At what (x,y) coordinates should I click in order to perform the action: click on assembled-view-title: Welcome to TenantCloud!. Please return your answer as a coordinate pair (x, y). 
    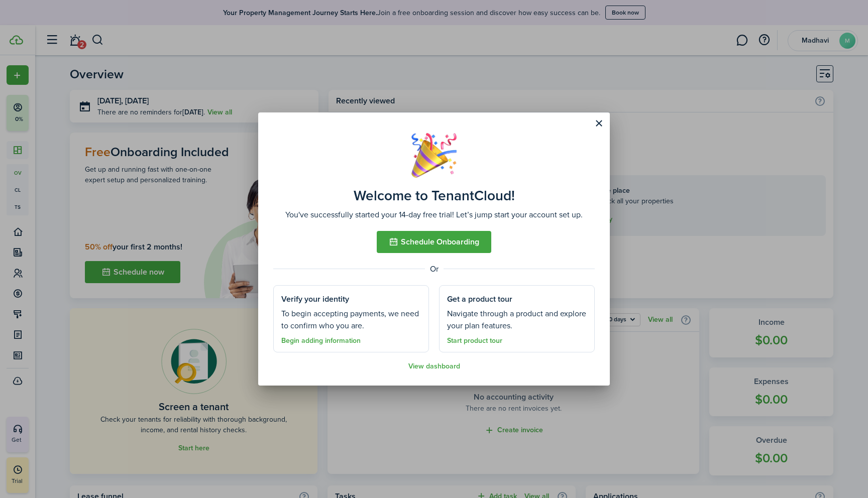
    Looking at the image, I should click on (434, 196).